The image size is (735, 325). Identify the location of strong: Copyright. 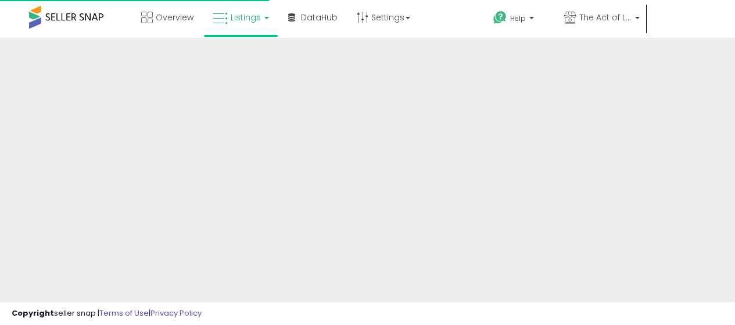
(33, 313).